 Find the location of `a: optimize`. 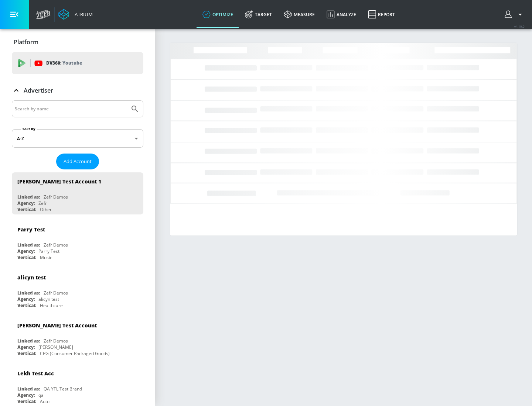

a: optimize is located at coordinates (217, 14).